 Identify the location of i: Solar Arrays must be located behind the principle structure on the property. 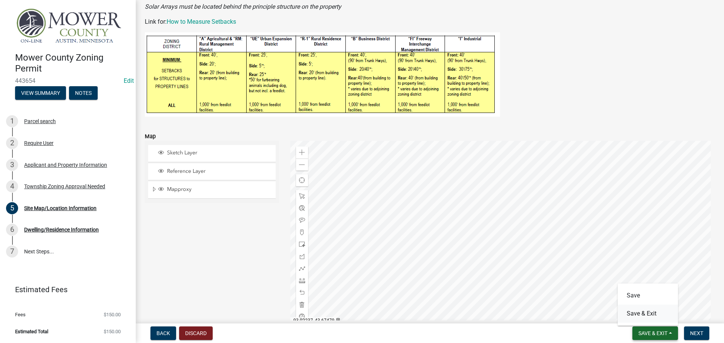
(243, 6).